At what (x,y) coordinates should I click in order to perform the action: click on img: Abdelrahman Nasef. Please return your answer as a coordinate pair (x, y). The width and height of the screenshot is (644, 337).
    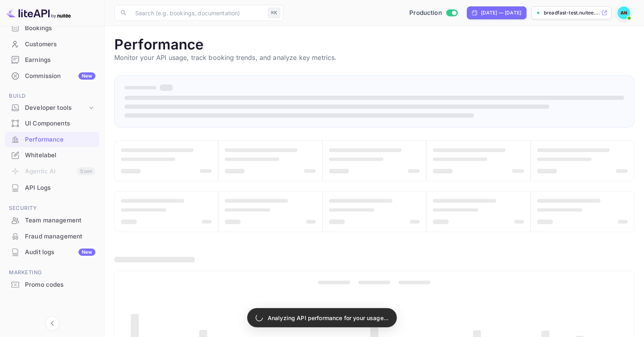
    Looking at the image, I should click on (624, 13).